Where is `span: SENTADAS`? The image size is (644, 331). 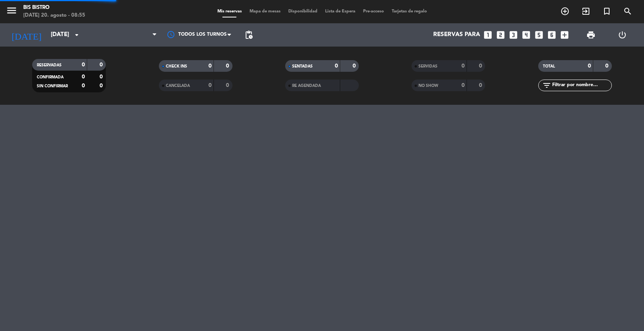 span: SENTADAS is located at coordinates (303, 66).